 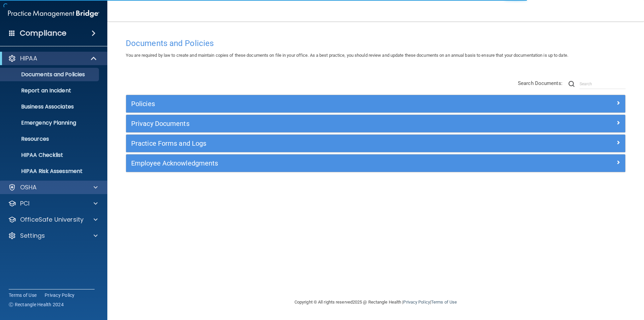 I want to click on p: Emergency Planning, so click(x=50, y=123).